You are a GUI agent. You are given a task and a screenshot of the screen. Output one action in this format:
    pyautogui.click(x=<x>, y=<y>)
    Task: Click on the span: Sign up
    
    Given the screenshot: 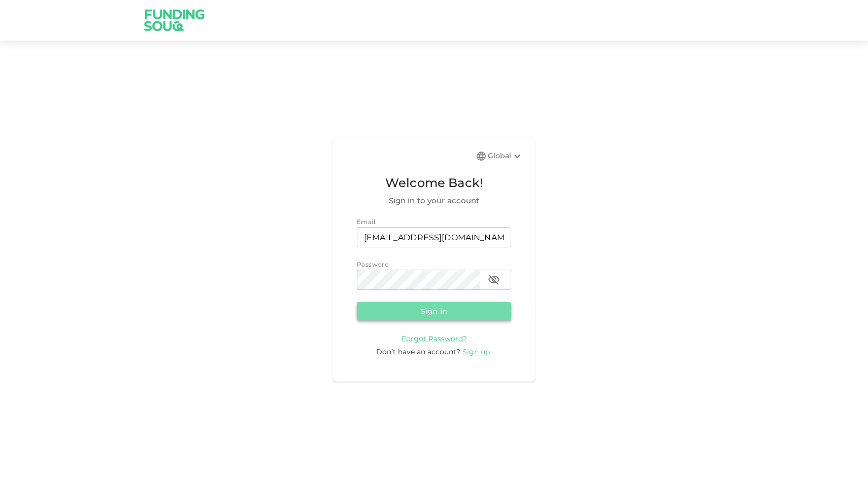 What is the action you would take?
    pyautogui.click(x=476, y=352)
    